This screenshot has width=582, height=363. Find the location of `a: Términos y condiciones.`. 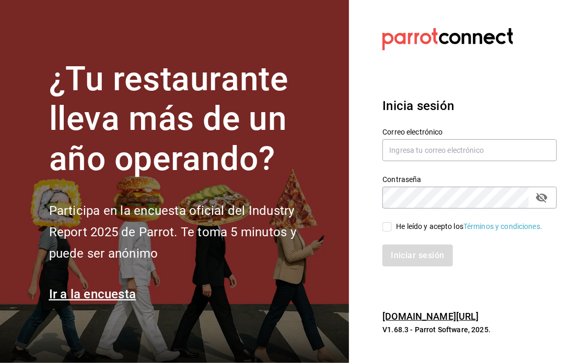

a: Términos y condiciones. is located at coordinates (502, 227).